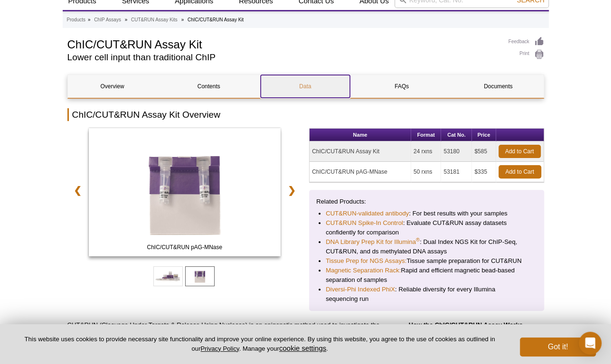 The height and width of the screenshot is (364, 611). I want to click on td: ChIC/CUT&RUN Assay Kit, so click(361, 151).